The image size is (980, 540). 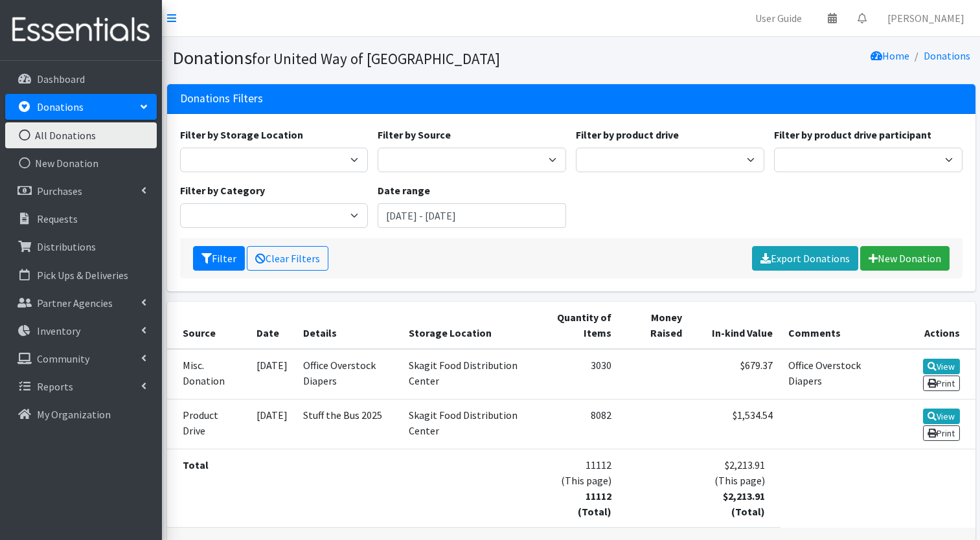 I want to click on a: Clear Filters, so click(x=288, y=258).